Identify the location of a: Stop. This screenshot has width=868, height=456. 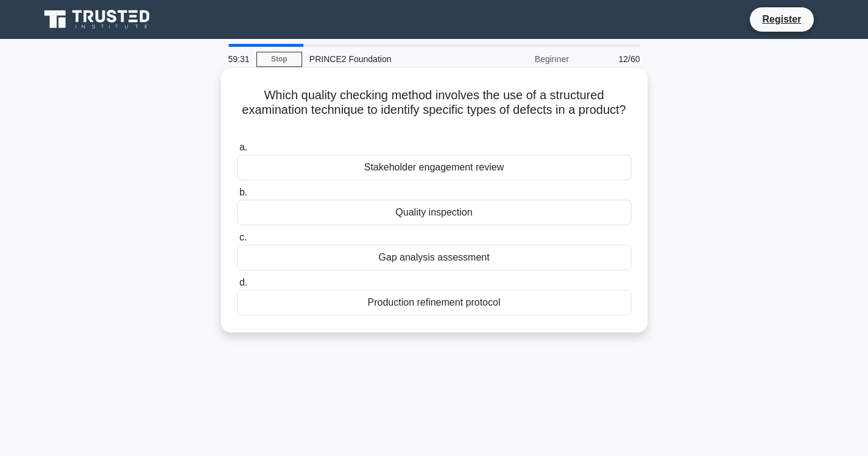
(279, 59).